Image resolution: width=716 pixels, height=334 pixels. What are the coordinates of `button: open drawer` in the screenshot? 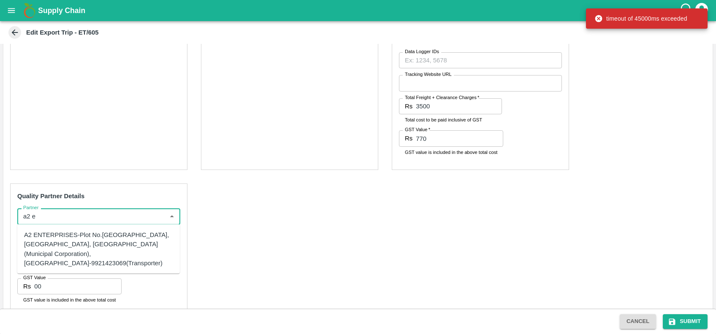 It's located at (11, 11).